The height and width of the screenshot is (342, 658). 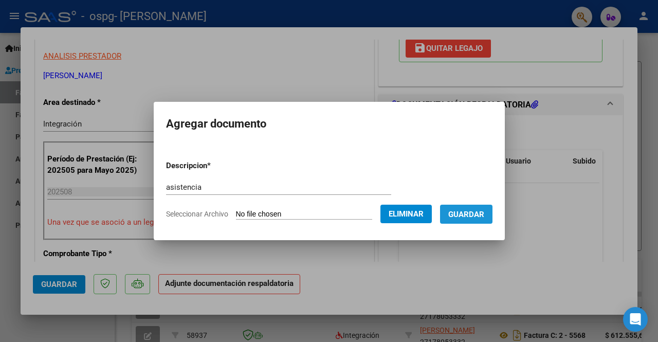 I want to click on button: Guardar, so click(x=466, y=214).